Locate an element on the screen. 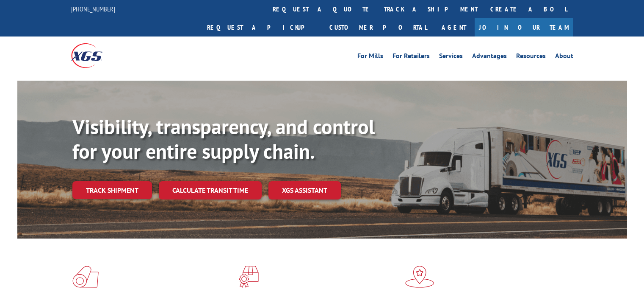  a: Join Our Team is located at coordinates (524, 27).